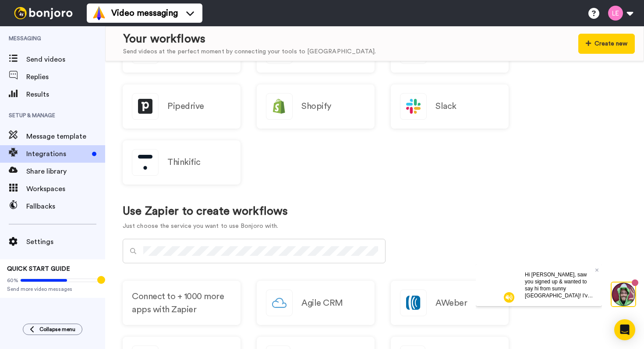 This screenshot has height=349, width=644. Describe the element at coordinates (606, 44) in the screenshot. I see `button: Create new` at that location.